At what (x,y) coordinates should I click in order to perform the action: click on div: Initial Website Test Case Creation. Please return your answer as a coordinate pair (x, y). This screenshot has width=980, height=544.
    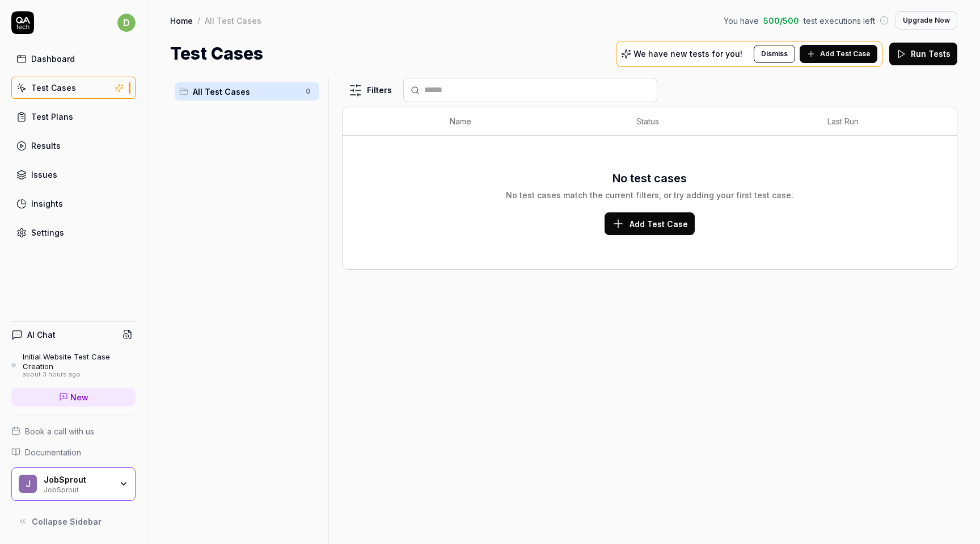
    Looking at the image, I should click on (79, 361).